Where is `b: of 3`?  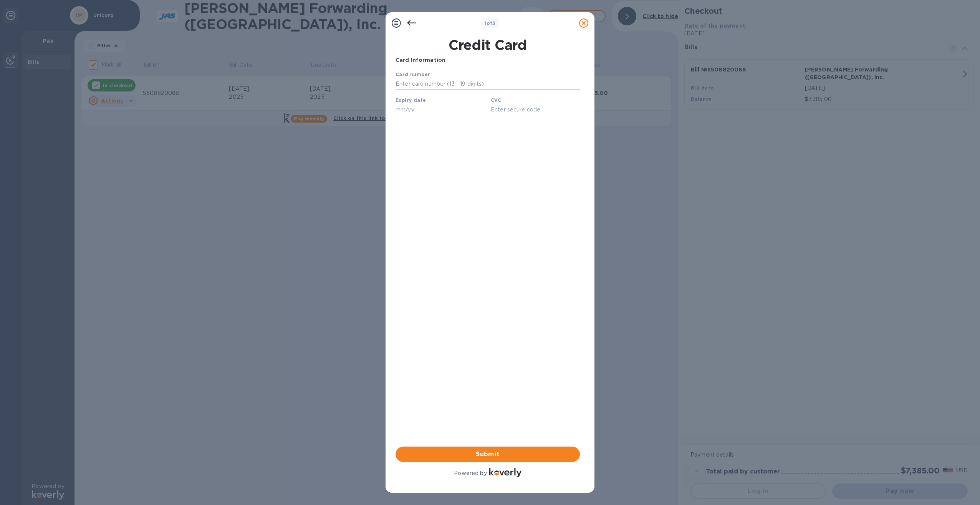
b: of 3 is located at coordinates (490, 23).